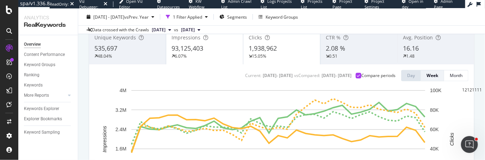 The image size is (485, 160). I want to click on text: 60K, so click(435, 130).